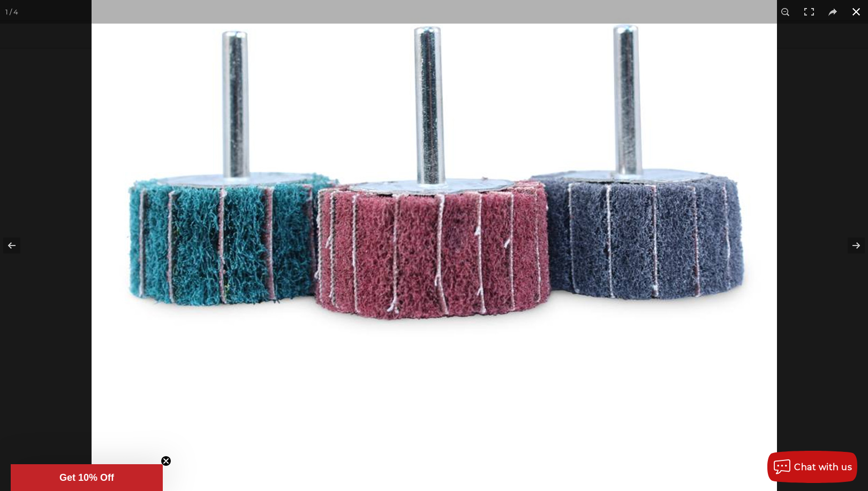 This screenshot has width=868, height=491. I want to click on button: Chat with us, so click(813, 467).